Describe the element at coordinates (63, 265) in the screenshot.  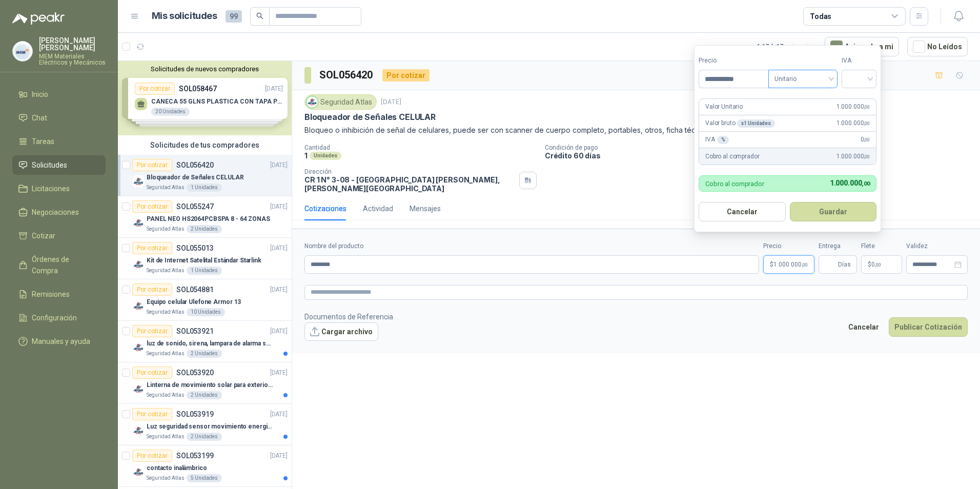
I see `span: Órdenes de Compra` at that location.